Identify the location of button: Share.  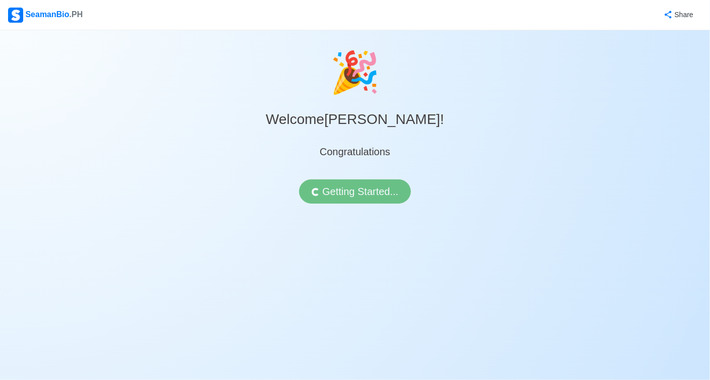
(678, 15).